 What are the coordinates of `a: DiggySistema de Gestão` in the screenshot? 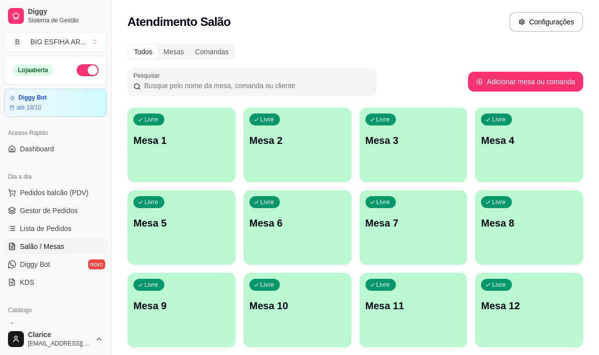 It's located at (55, 16).